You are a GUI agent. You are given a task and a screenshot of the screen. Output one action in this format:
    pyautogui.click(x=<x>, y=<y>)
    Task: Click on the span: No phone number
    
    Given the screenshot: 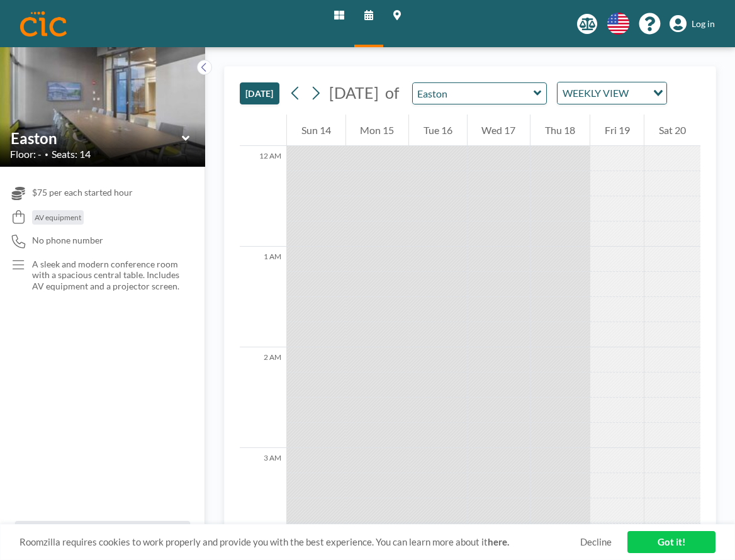 What is the action you would take?
    pyautogui.click(x=67, y=241)
    